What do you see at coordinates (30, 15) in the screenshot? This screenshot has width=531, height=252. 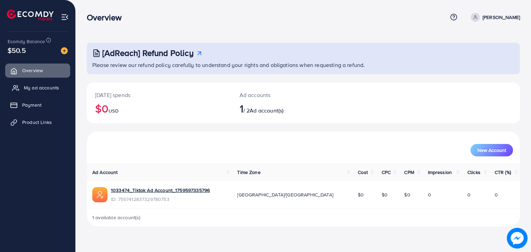 I see `img: logo` at bounding box center [30, 15].